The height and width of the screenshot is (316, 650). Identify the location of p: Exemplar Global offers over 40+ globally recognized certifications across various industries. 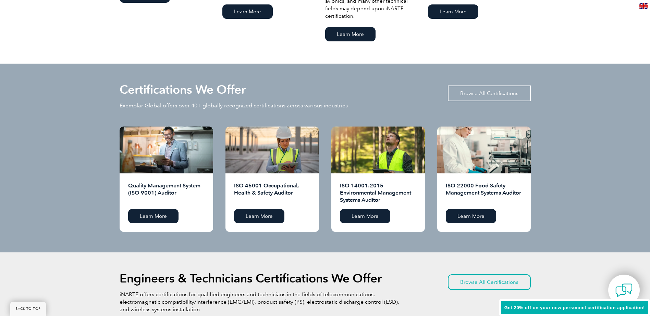
(234, 106).